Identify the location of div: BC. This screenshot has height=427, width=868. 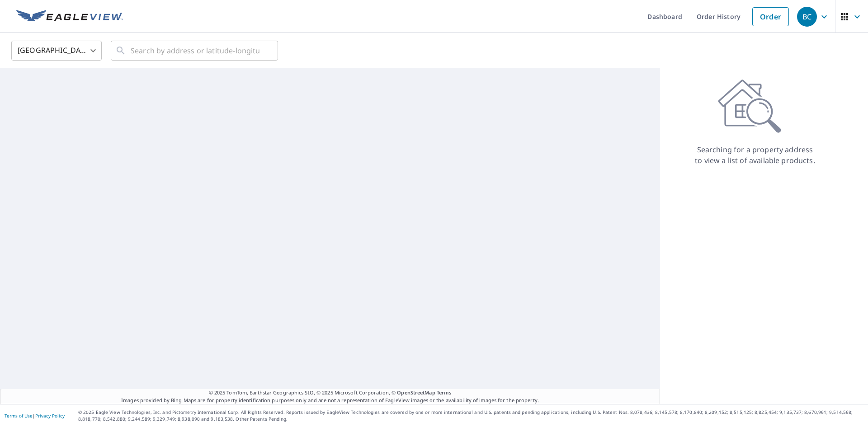
(807, 16).